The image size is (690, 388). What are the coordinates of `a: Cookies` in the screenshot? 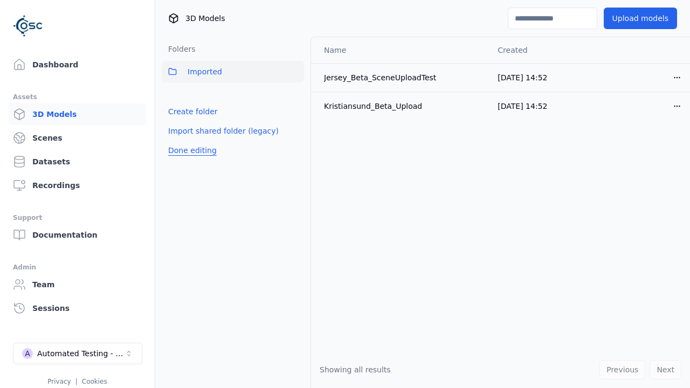 It's located at (94, 382).